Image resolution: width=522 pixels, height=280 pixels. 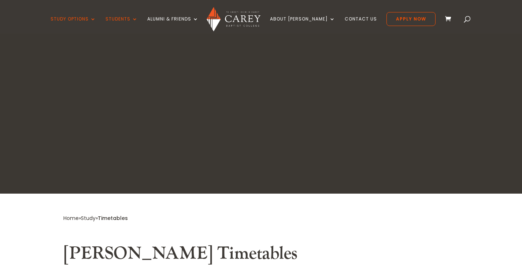 What do you see at coordinates (71, 218) in the screenshot?
I see `a: Home` at bounding box center [71, 218].